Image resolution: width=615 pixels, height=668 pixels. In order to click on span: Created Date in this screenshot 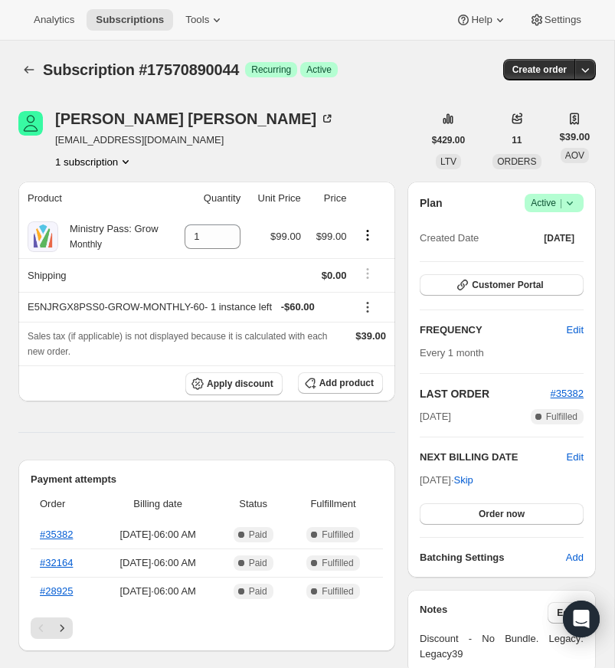, I will do `click(449, 238)`.